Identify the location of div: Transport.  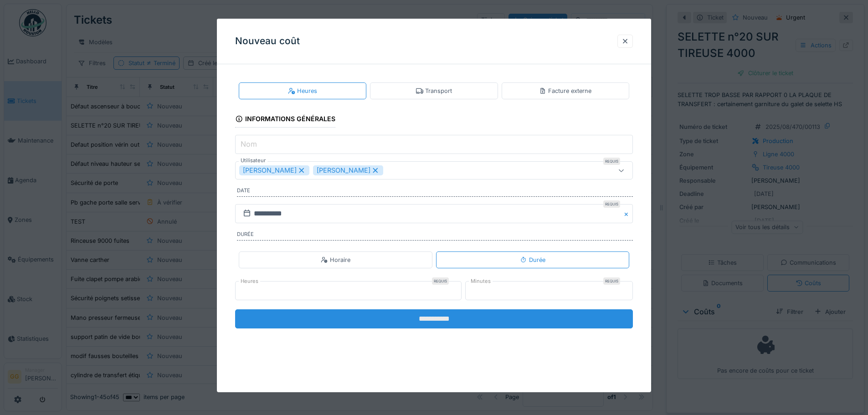
(434, 90).